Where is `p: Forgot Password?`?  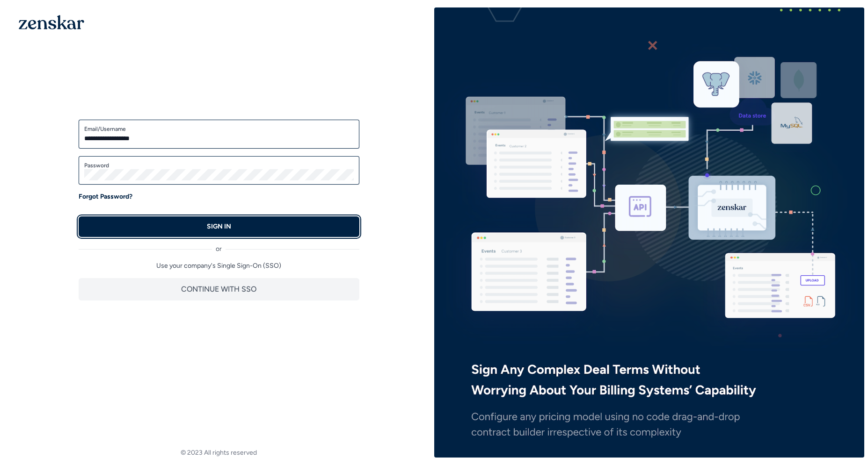 p: Forgot Password? is located at coordinates (105, 196).